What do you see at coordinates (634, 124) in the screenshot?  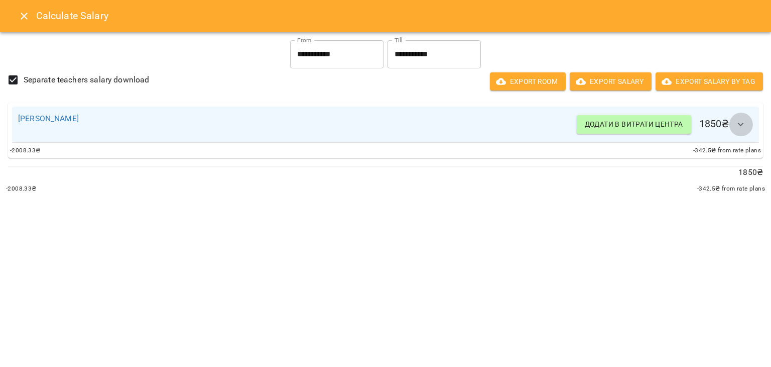 I see `span: Додати в витрати центра` at bounding box center [634, 124].